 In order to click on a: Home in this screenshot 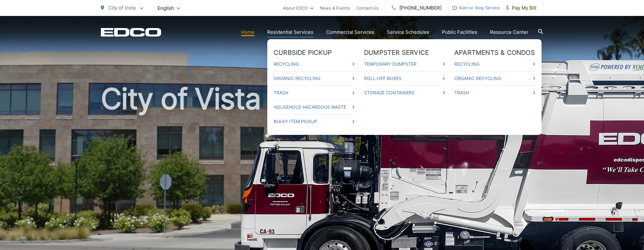, I will do `click(248, 32)`.